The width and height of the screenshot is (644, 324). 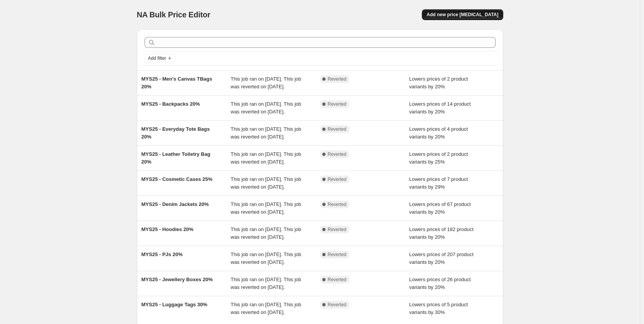 What do you see at coordinates (168, 229) in the screenshot?
I see `span: MYS25 - Hoodies 20%` at bounding box center [168, 229].